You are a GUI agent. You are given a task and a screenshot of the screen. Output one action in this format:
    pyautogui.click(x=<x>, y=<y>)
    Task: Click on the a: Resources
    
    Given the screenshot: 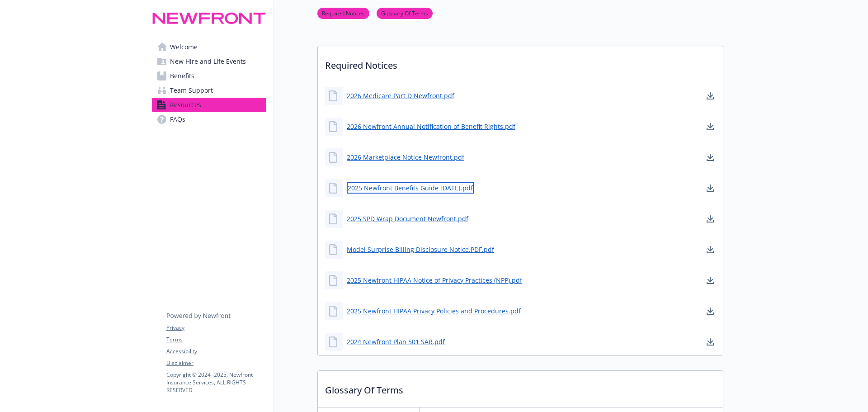 What is the action you would take?
    pyautogui.click(x=209, y=105)
    